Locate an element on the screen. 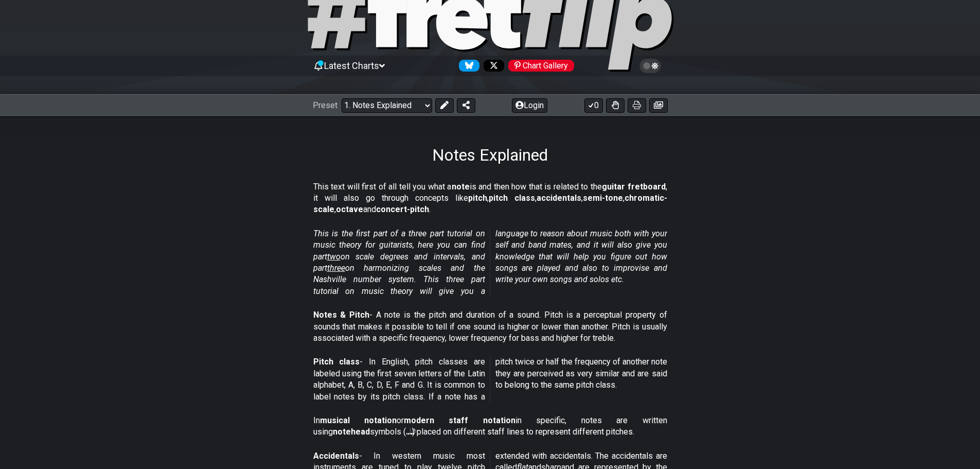 The image size is (980, 469). strong: semi-tone is located at coordinates (603, 198).